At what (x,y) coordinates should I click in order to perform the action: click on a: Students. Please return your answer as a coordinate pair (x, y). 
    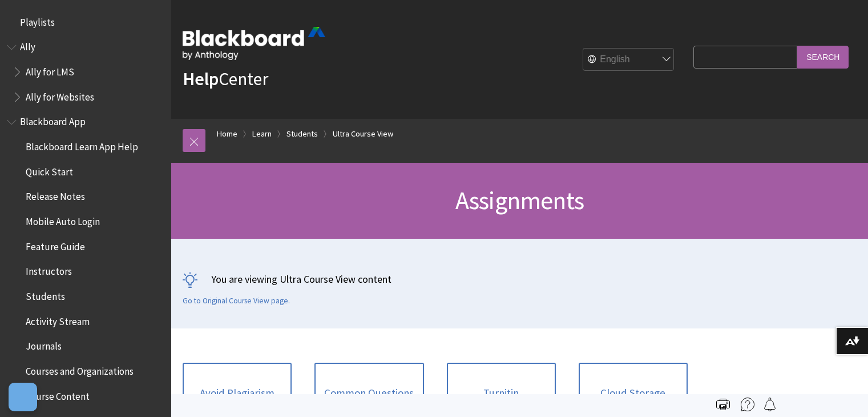
    Looking at the image, I should click on (302, 134).